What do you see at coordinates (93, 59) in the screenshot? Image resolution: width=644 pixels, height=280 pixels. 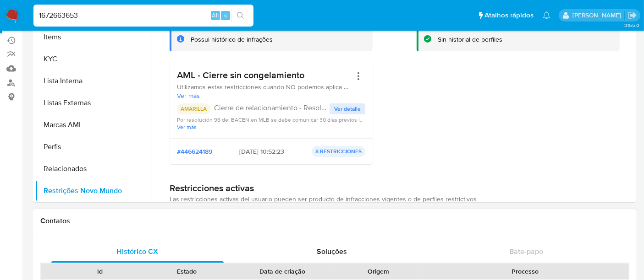 I see `button: KYC` at bounding box center [93, 59].